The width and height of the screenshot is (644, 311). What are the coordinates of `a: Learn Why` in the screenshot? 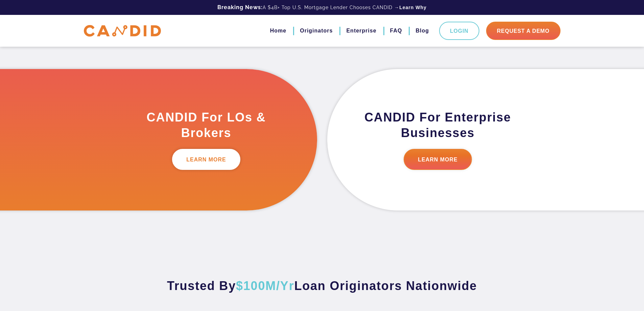 It's located at (413, 7).